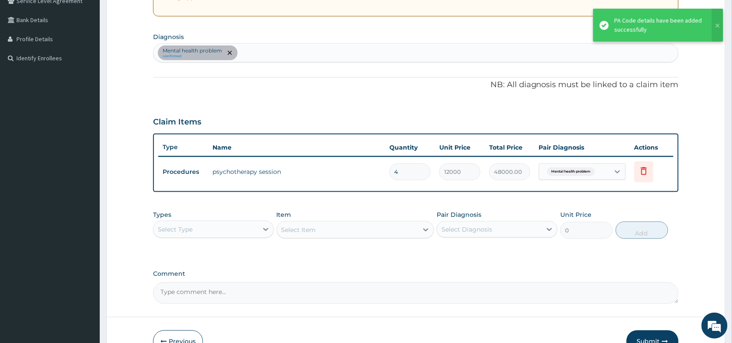  What do you see at coordinates (230, 53) in the screenshot?
I see `span: remove selection option` at bounding box center [230, 53].